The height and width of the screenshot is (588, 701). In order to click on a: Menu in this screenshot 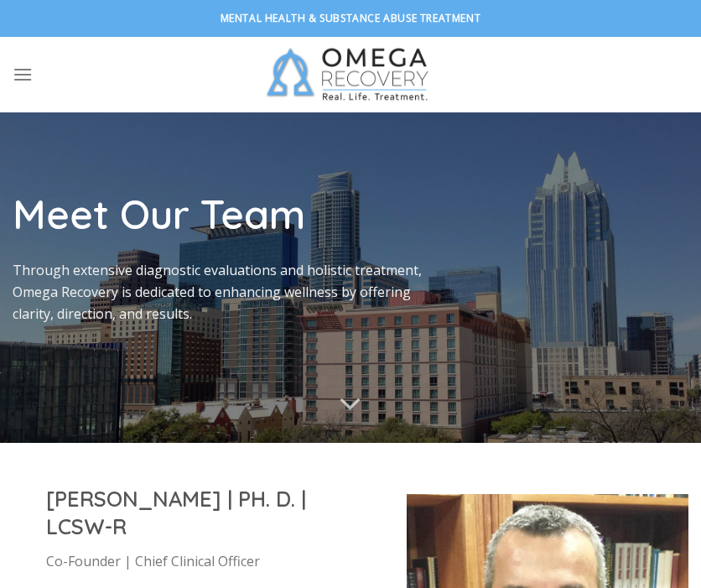, I will do `click(23, 74)`.